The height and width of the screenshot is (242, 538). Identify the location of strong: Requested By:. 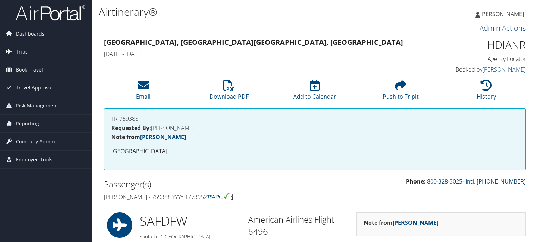
(131, 128).